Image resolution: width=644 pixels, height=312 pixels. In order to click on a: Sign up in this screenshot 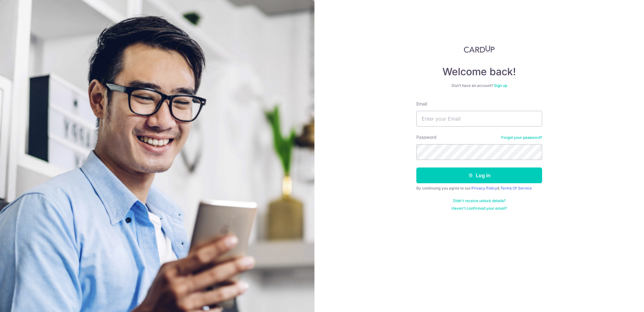, I will do `click(500, 85)`.